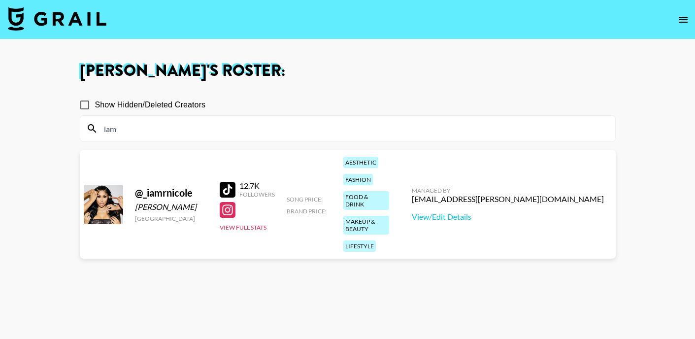  What do you see at coordinates (360, 246) in the screenshot?
I see `div: lifestyle` at bounding box center [360, 246].